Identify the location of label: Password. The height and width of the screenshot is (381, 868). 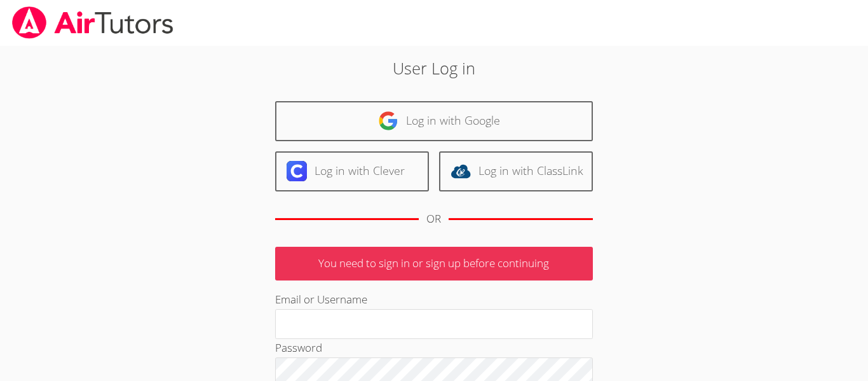
(298, 347).